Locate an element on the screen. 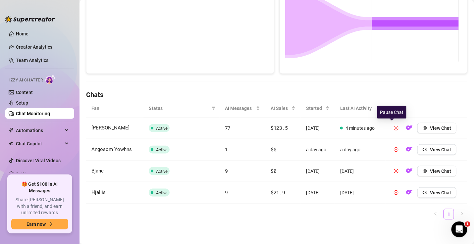 This screenshot has height=244, width=474. span: Hjallis is located at coordinates (98, 193).